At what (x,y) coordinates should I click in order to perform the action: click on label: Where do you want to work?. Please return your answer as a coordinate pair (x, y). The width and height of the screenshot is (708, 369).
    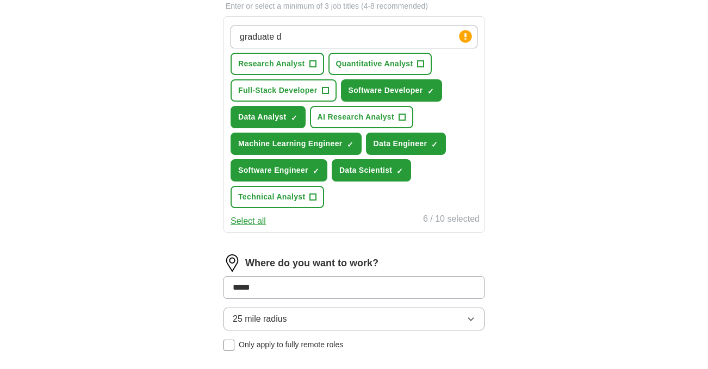
    Looking at the image, I should click on (312, 263).